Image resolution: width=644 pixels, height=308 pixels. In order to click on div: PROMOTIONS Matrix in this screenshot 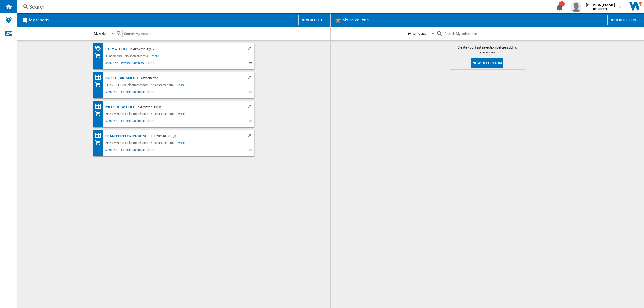, I will do `click(99, 48)`.